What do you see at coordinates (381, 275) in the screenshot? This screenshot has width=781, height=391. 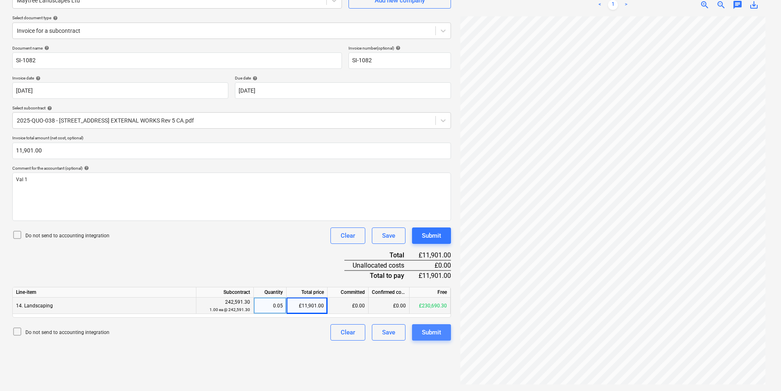 I see `div: Total to pay` at bounding box center [381, 275].